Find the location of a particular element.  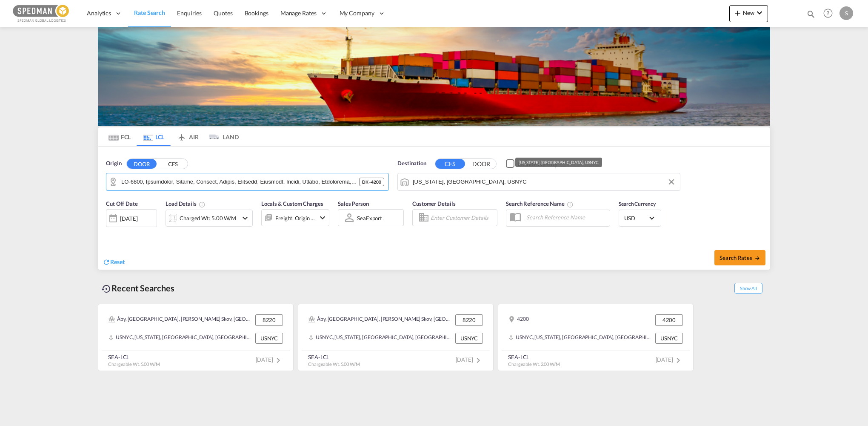

md-pagination-wrapper: Use the left and right arrow keys to navigate between tabs is located at coordinates (171, 137).